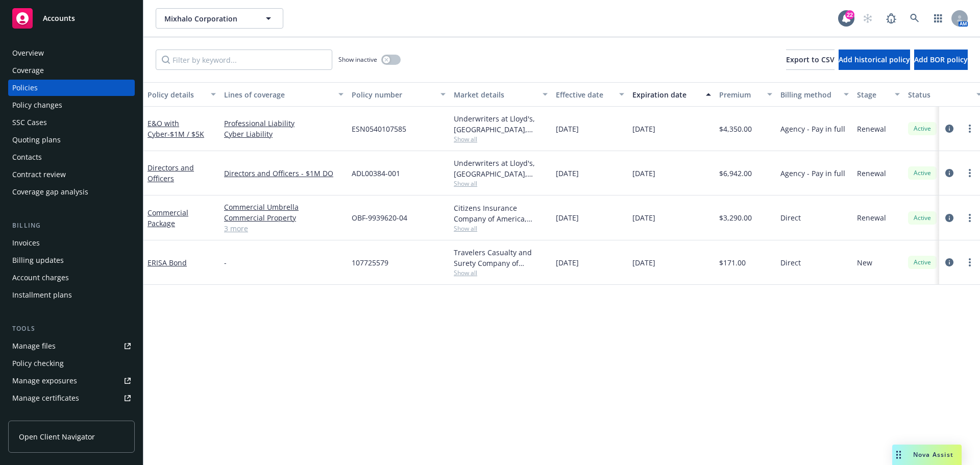  I want to click on button: Nova Assist, so click(927, 455).